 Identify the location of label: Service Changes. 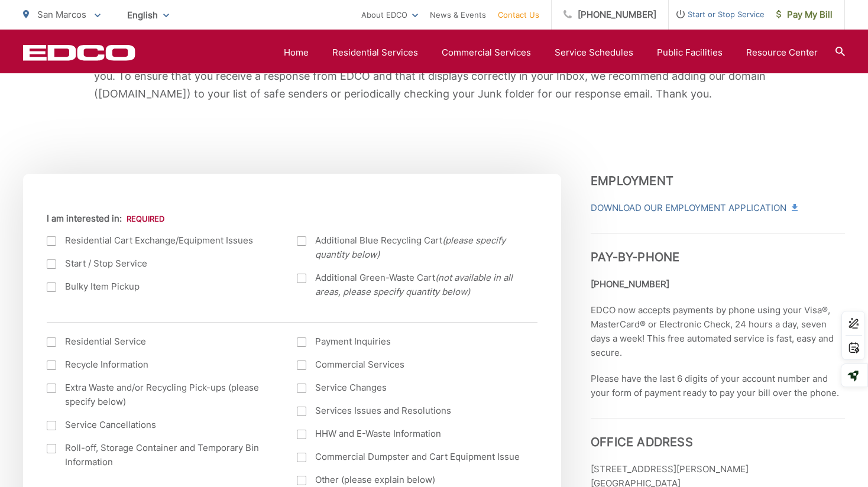
(410, 388).